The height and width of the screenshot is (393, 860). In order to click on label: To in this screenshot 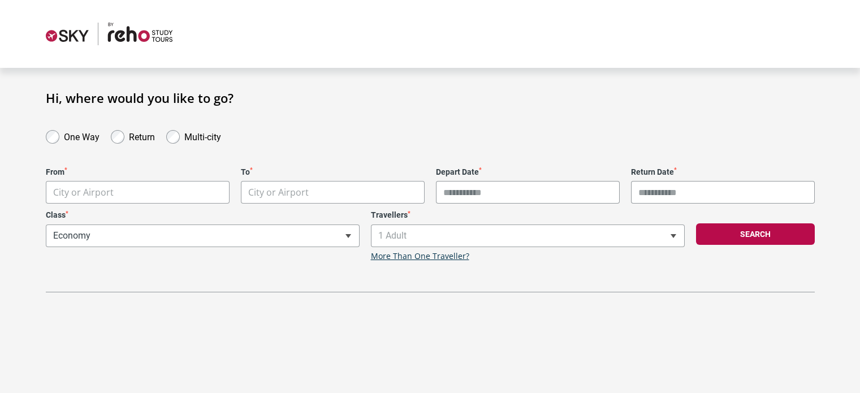, I will do `click(332, 172)`.